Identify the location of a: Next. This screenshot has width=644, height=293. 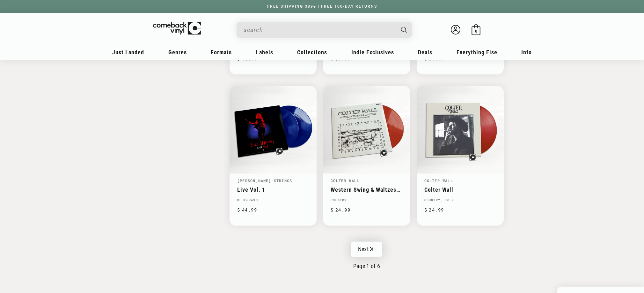
(367, 249).